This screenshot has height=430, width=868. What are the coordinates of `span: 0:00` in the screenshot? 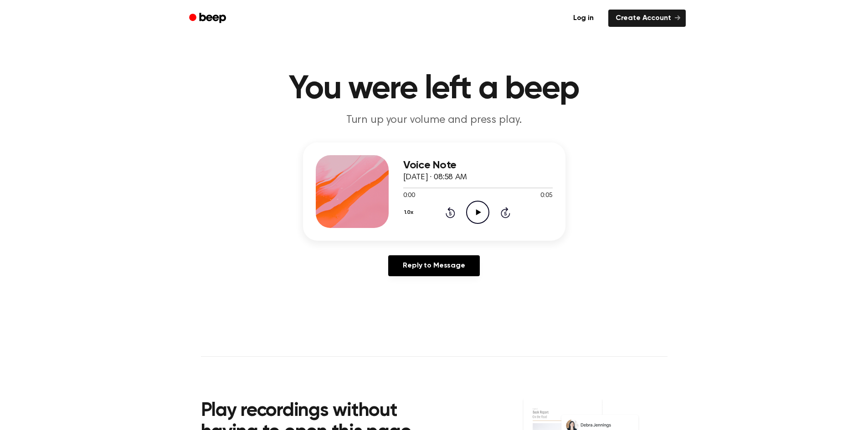 It's located at (409, 196).